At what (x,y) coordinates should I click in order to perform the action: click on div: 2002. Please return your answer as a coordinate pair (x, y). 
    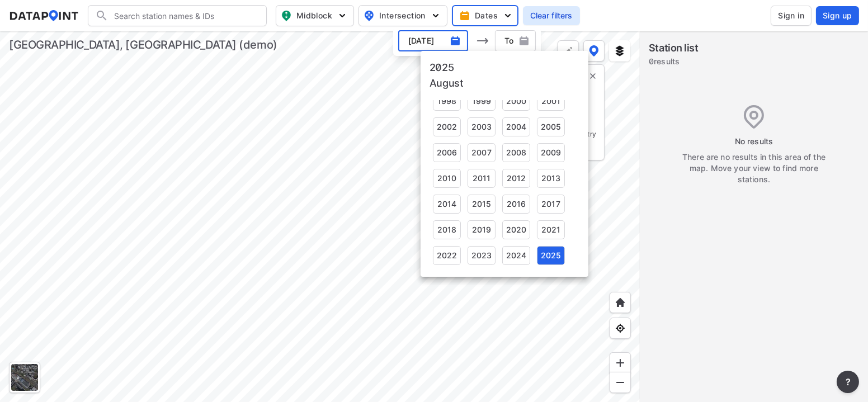
    Looking at the image, I should click on (447, 127).